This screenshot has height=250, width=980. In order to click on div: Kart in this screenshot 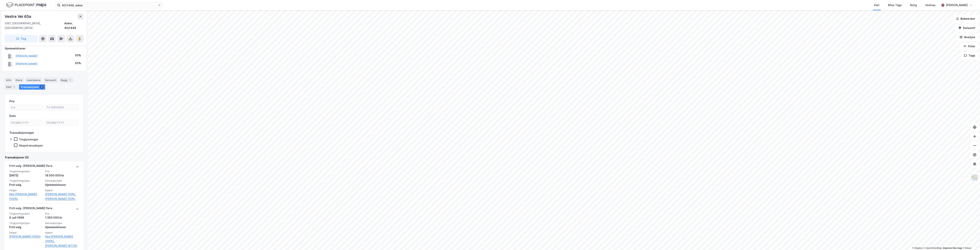, I will do `click(877, 5)`.